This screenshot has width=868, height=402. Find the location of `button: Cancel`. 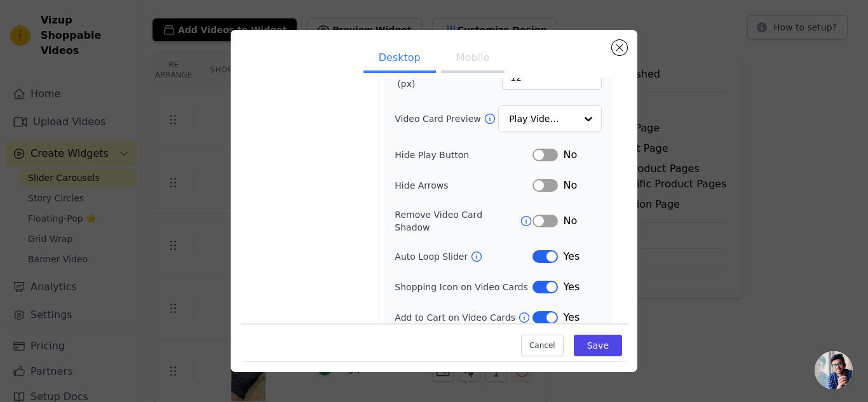

button: Cancel is located at coordinates (542, 346).